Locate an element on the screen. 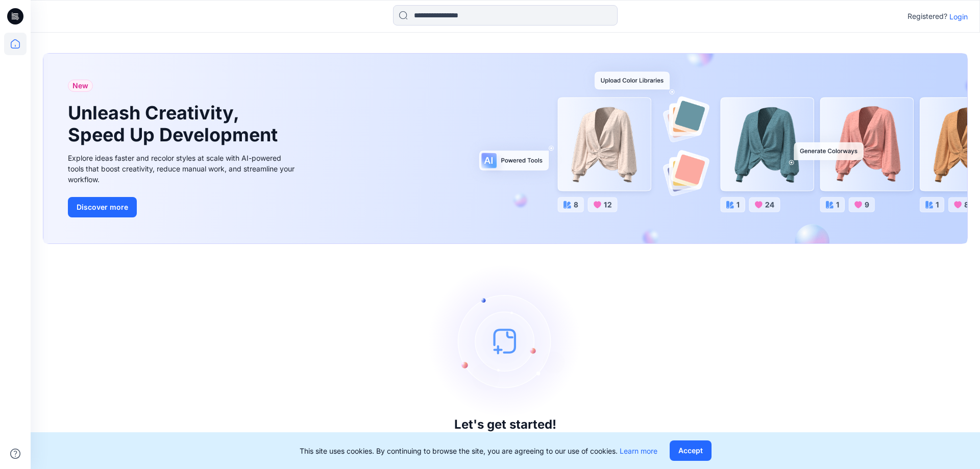 This screenshot has width=980, height=469. button: Discover more is located at coordinates (102, 208).